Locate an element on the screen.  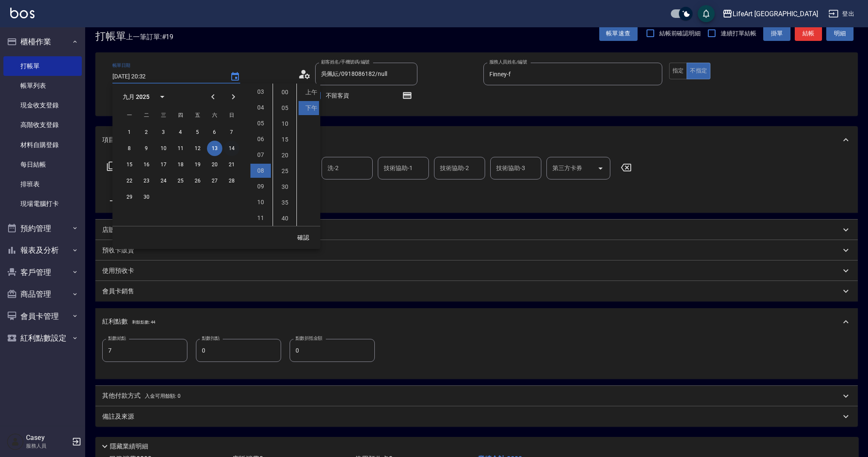
span: 星期日 is located at coordinates (232, 115).